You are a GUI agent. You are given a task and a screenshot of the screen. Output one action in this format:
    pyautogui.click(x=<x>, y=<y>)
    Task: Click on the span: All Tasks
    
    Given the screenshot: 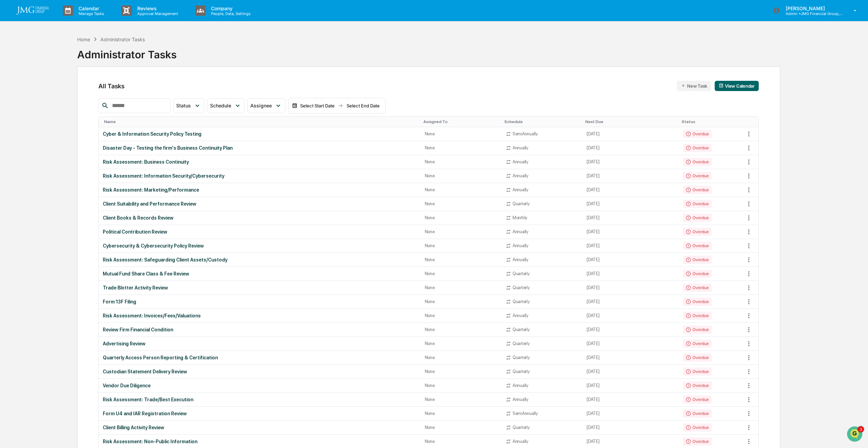 What is the action you would take?
    pyautogui.click(x=112, y=86)
    